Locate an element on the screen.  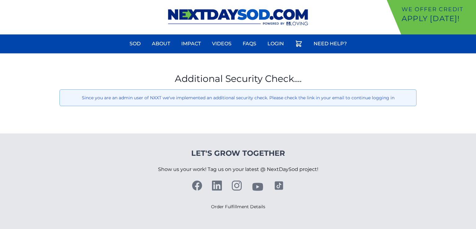
a: FAQs is located at coordinates (250, 44).